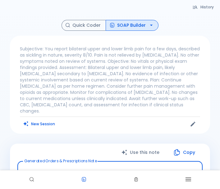 This screenshot has height=189, width=220. I want to click on button: History, so click(204, 7).